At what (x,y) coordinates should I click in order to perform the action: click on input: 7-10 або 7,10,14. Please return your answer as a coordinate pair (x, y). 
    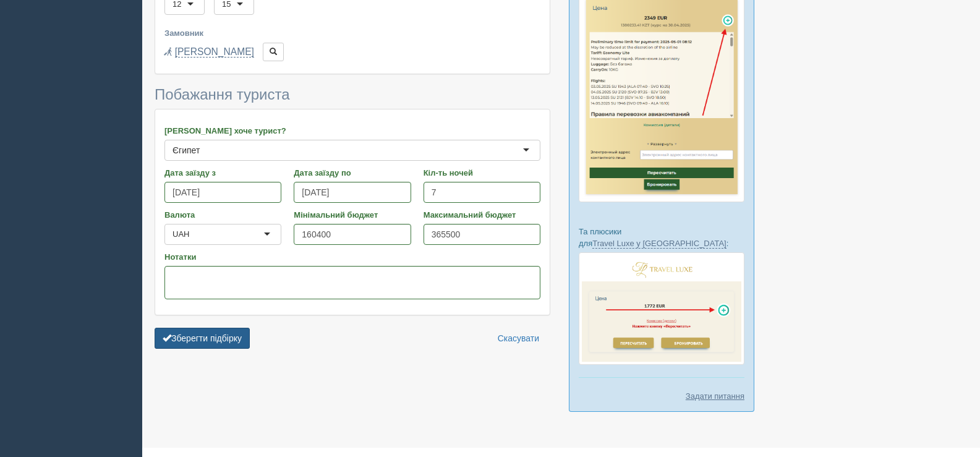
    Looking at the image, I should click on (482, 192).